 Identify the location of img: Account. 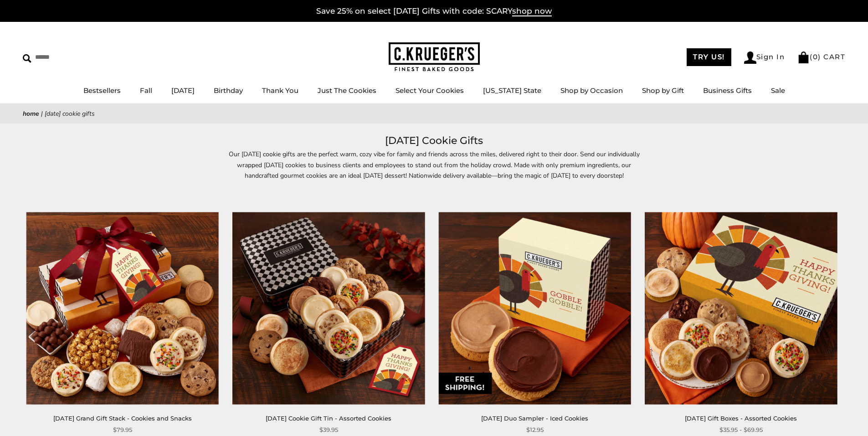
(751, 58).